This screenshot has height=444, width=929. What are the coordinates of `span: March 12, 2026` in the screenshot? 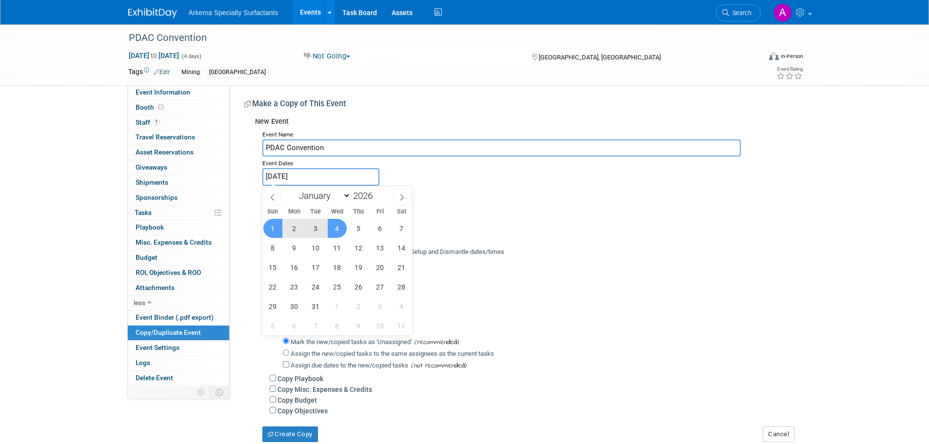 It's located at (358, 248).